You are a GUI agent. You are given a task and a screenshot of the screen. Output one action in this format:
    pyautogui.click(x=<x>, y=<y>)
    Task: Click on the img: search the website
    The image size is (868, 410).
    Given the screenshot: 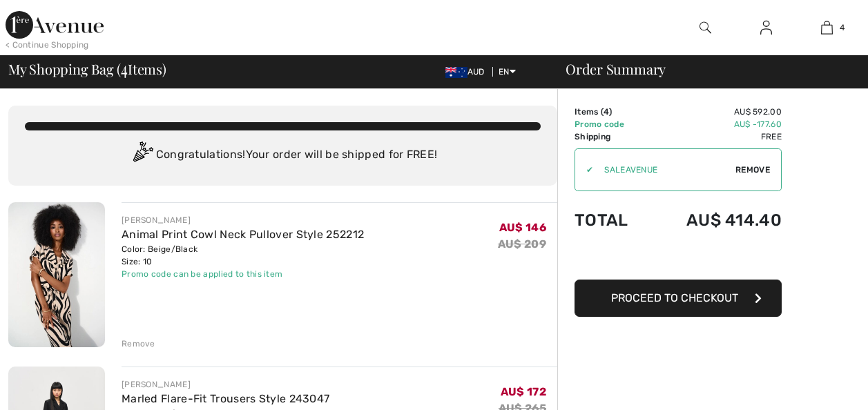 What is the action you would take?
    pyautogui.click(x=705, y=28)
    